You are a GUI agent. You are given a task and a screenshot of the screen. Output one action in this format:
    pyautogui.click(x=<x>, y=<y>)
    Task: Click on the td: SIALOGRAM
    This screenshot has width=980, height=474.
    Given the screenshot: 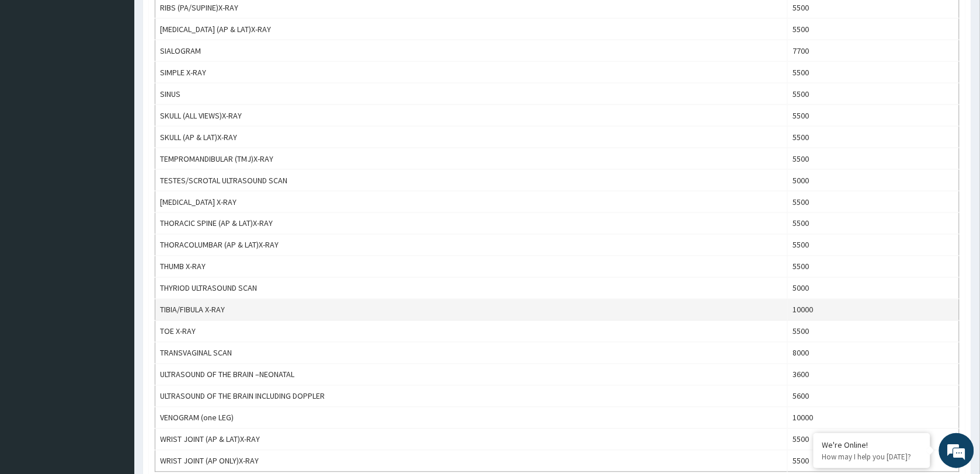 What is the action you would take?
    pyautogui.click(x=471, y=51)
    